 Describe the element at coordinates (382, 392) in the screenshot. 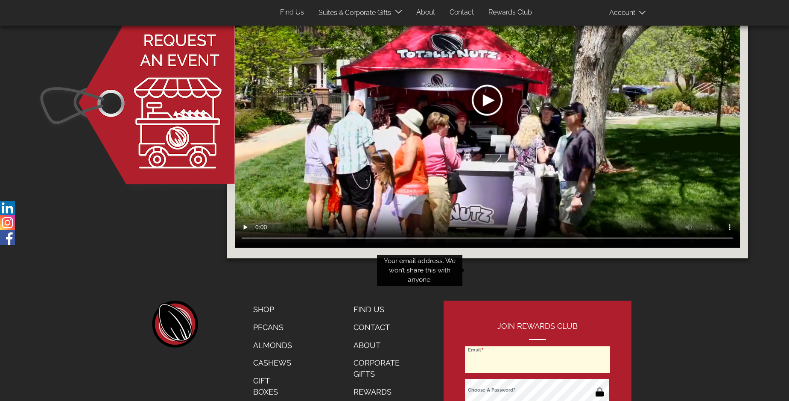

I see `a: Rewards` at that location.